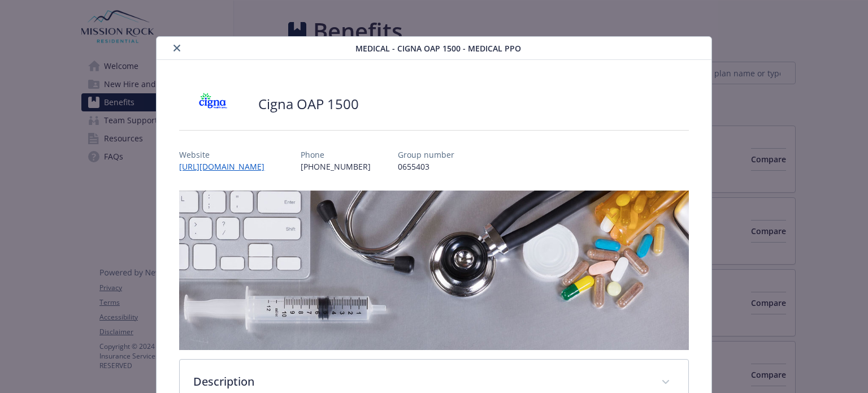 This screenshot has height=393, width=868. What do you see at coordinates (213, 104) in the screenshot?
I see `img: CIGNA` at bounding box center [213, 104].